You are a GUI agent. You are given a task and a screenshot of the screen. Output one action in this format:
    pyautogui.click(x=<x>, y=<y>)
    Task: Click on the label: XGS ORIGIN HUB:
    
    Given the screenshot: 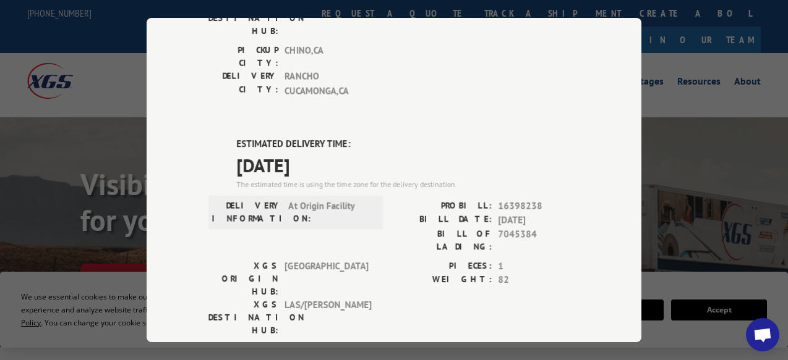 What is the action you would take?
    pyautogui.click(x=243, y=279)
    